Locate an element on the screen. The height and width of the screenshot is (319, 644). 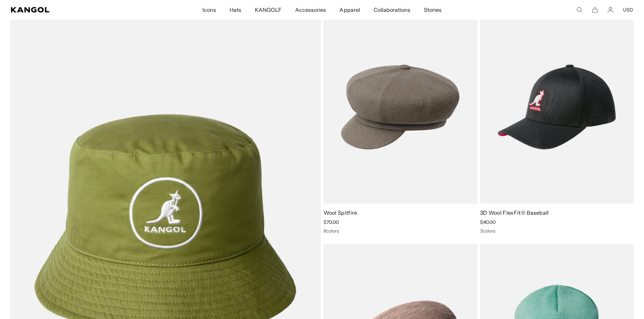
a: 3D Wool FlexFit® Baseball is located at coordinates (514, 213).